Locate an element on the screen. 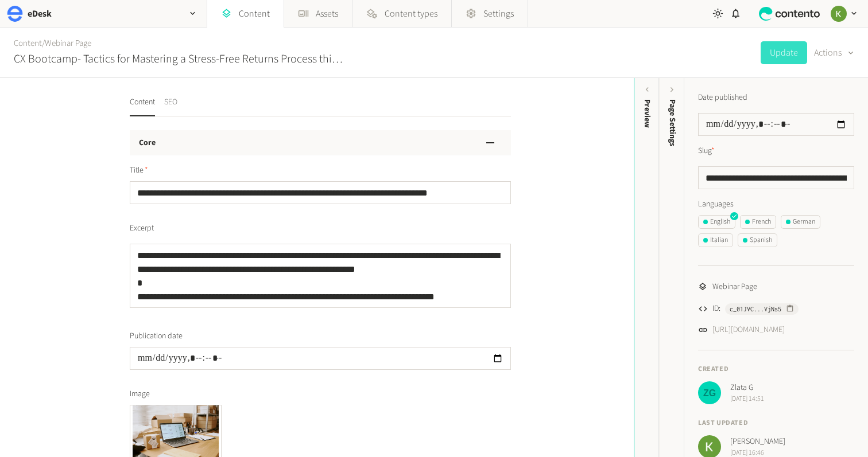 The image size is (868, 457). button: Italian is located at coordinates (715, 240).